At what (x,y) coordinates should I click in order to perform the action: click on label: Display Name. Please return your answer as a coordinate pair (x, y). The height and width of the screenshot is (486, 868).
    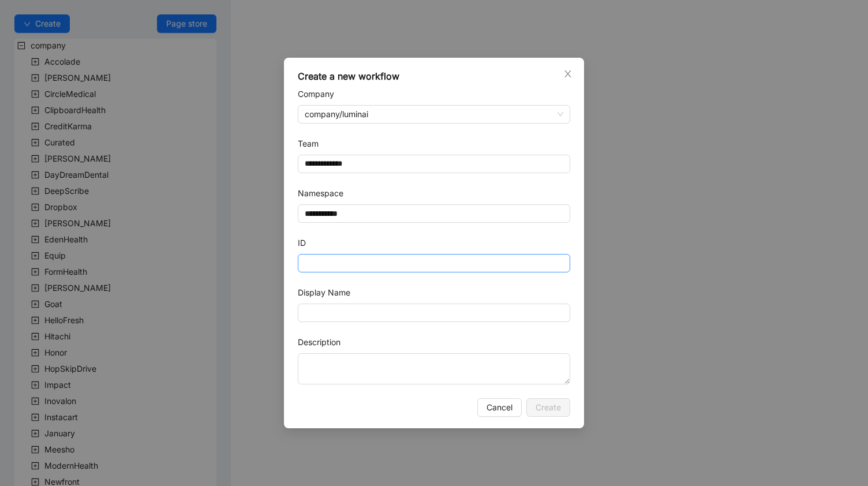
    Looking at the image, I should click on (324, 292).